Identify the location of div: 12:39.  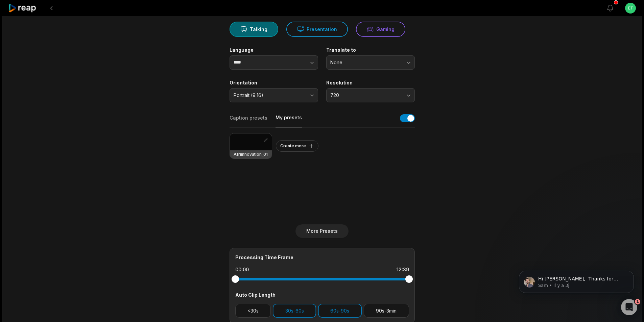
(403, 270).